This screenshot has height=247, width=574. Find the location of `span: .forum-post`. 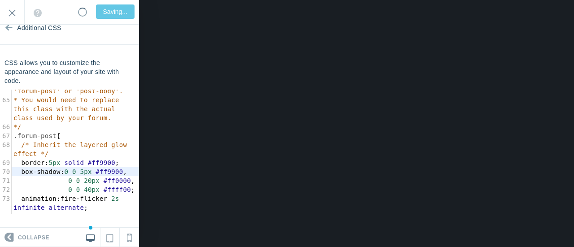

span: .forum-post is located at coordinates (35, 136).